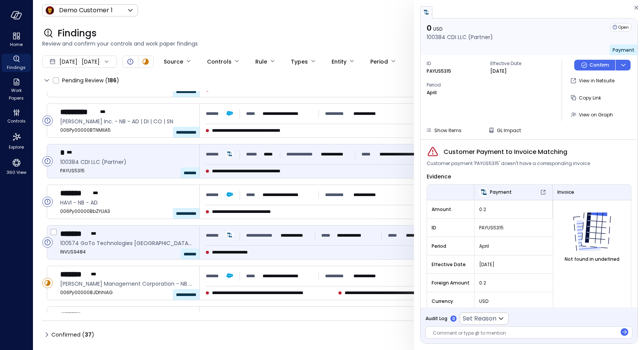  I want to click on span: 186, so click(112, 81).